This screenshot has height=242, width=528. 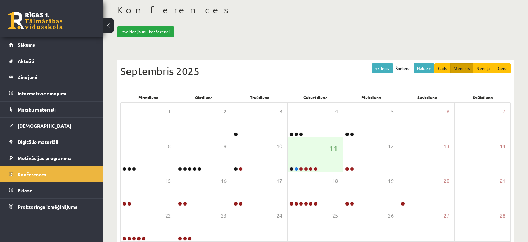 What do you see at coordinates (483, 97) in the screenshot?
I see `div: Svētdiena` at bounding box center [483, 97].